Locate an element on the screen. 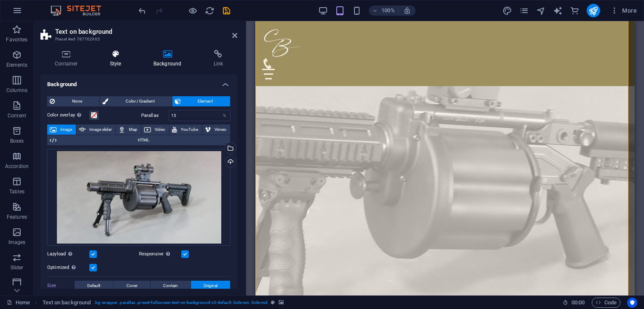 The image size is (644, 309). button: Image is located at coordinates (61, 130).